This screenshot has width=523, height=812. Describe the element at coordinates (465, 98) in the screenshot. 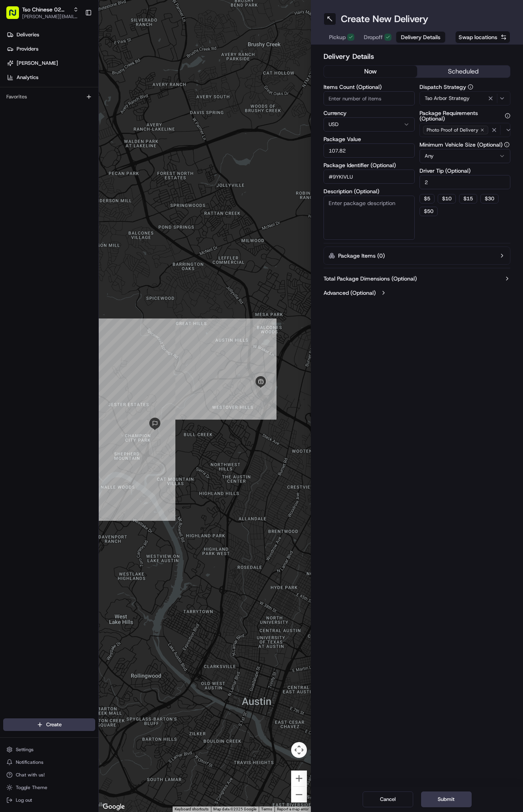

I see `button: Tso Arbor Strategy` at that location.